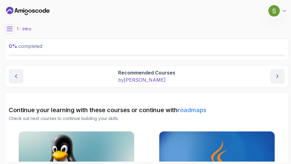  What do you see at coordinates (146, 80) in the screenshot?
I see `p: by` at bounding box center [146, 80].